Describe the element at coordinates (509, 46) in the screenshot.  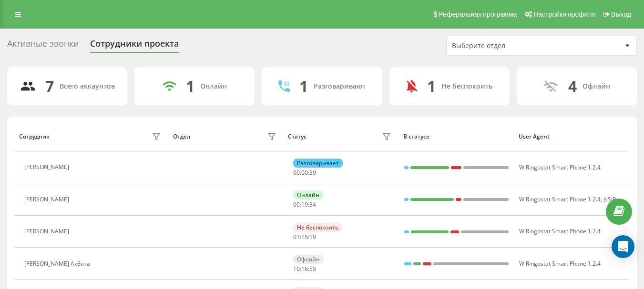
I see `div: Выберите отдел` at that location.